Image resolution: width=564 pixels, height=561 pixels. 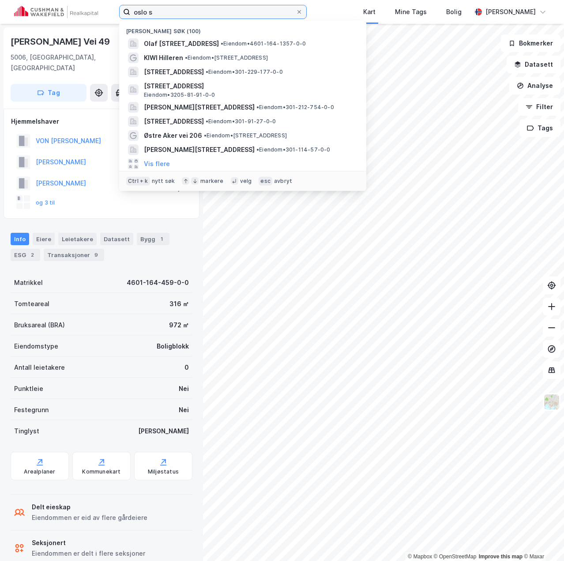 What do you see at coordinates (265, 181) in the screenshot?
I see `div: esc` at bounding box center [265, 181].